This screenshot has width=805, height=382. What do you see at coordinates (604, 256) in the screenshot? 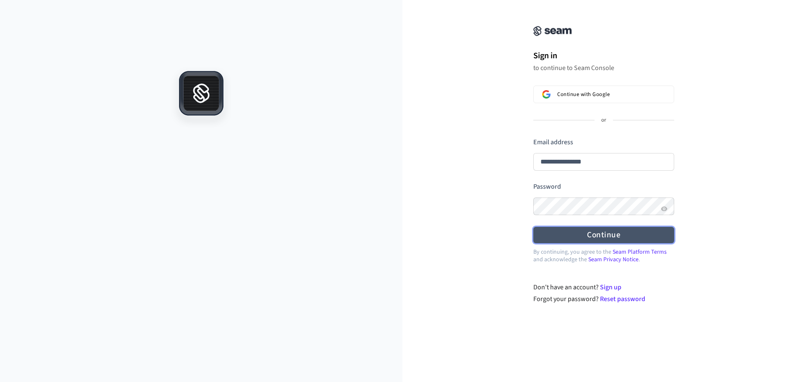
I see `p: By continuing, you agree to the and acknowledge the .` at bounding box center [604, 256].